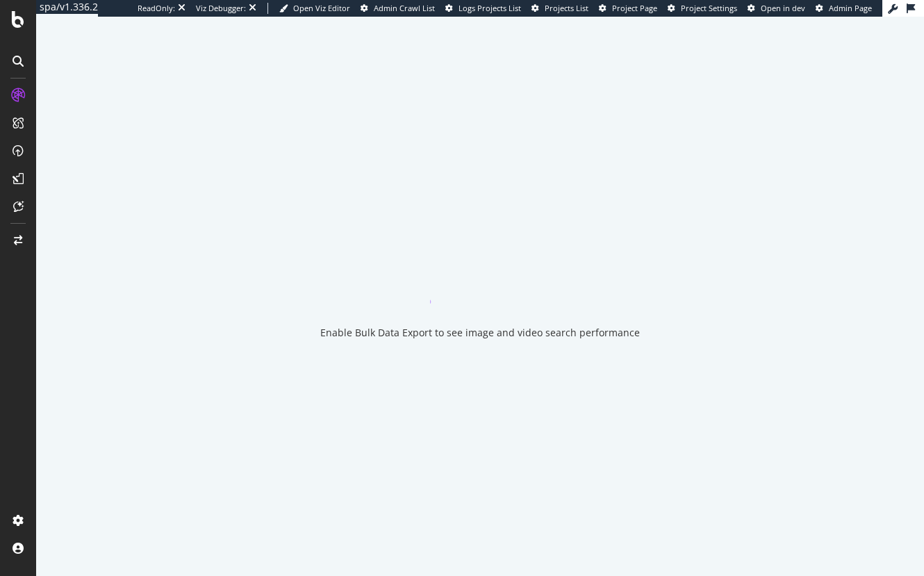  What do you see at coordinates (783, 8) in the screenshot?
I see `span: Open in dev` at bounding box center [783, 8].